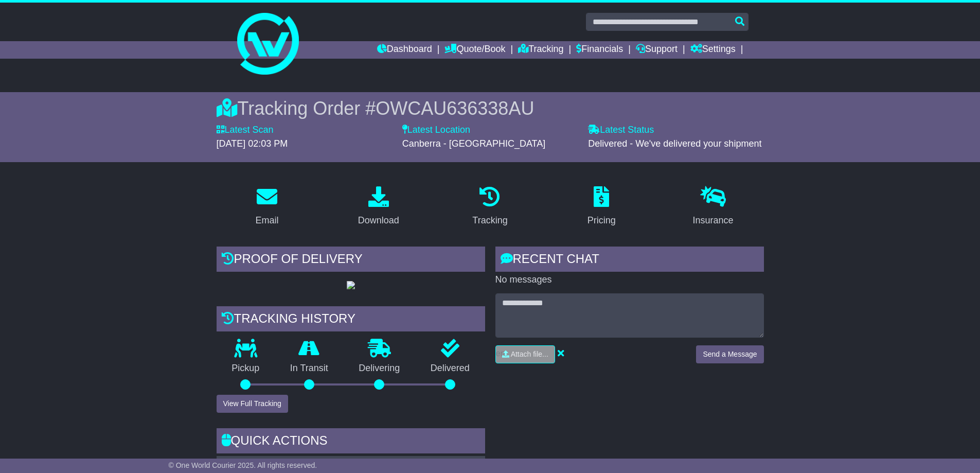 This screenshot has height=473, width=980. What do you see at coordinates (629, 260) in the screenshot?
I see `div: RECENT CHAT` at bounding box center [629, 260].